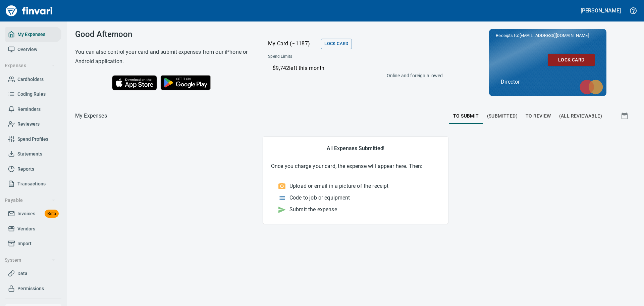 The height and width of the screenshot is (306, 644). What do you see at coordinates (33, 243) in the screenshot?
I see `a: Import` at bounding box center [33, 243].